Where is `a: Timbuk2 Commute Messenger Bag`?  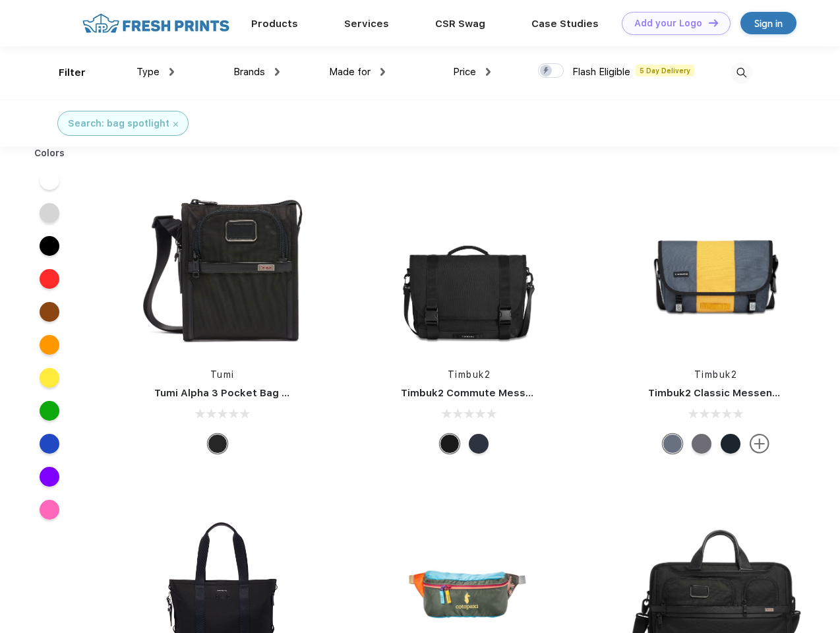
a: Timbuk2 Commute Messenger Bag is located at coordinates (489, 393).